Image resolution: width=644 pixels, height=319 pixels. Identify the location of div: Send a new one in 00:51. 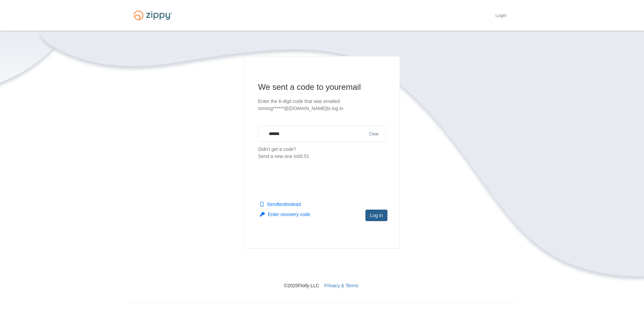
(322, 156).